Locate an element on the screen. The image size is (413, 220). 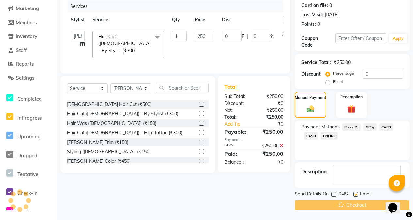
div: Services is located at coordinates (178, 6).